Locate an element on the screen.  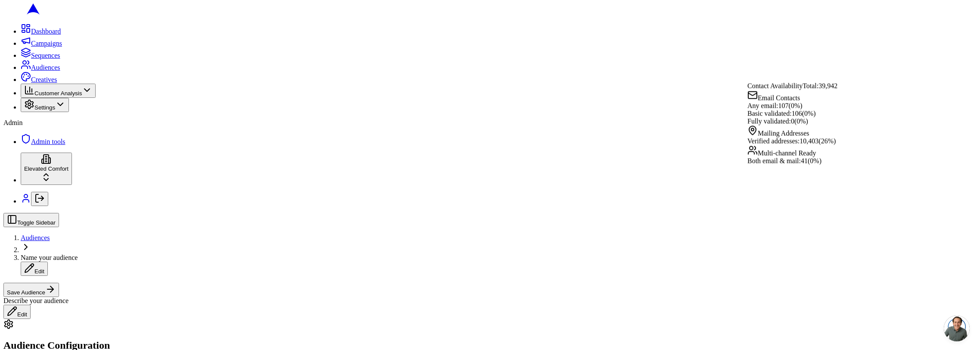
span: Elevated Comfort is located at coordinates (46, 168).